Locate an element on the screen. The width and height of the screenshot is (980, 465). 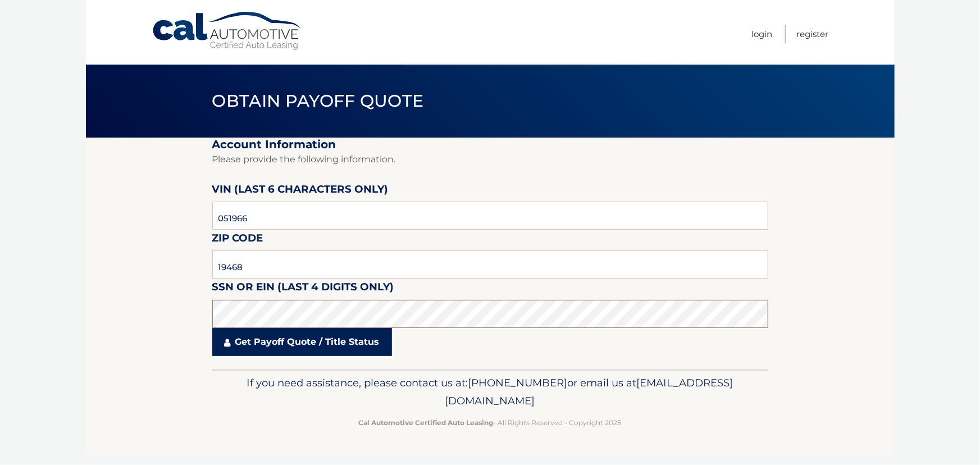
a: Cal Automotive is located at coordinates (228, 31).